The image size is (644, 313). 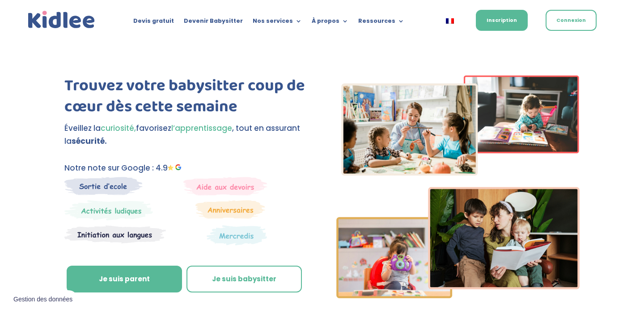 What do you see at coordinates (61, 20) in the screenshot?
I see `a: Kidlee Logo` at bounding box center [61, 20].